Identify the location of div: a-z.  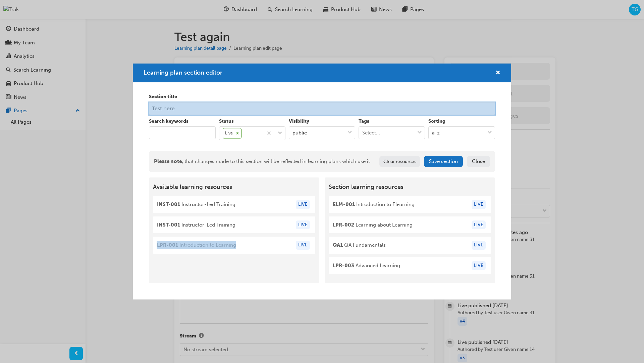
(436, 133).